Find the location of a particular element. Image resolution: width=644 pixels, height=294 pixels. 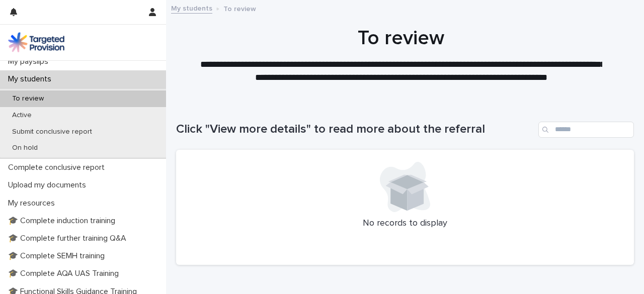

p: 🎓 Complete SEMH training is located at coordinates (58, 256).